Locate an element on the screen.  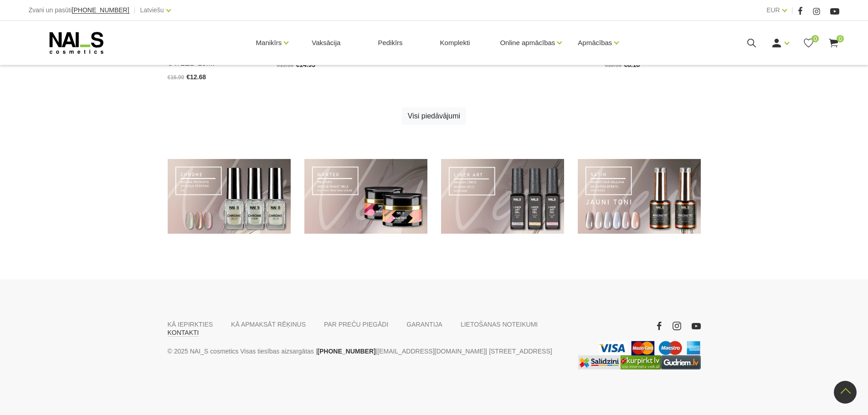
a: Vaksācija is located at coordinates (326, 43).